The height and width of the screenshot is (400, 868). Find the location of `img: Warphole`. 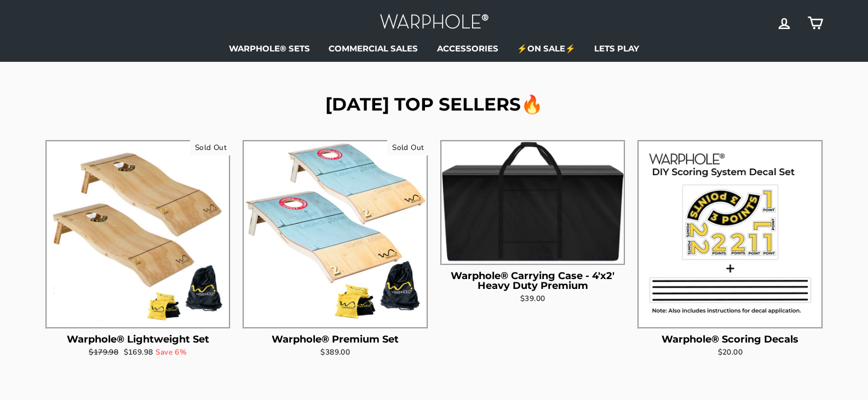

img: Warphole is located at coordinates (434, 23).